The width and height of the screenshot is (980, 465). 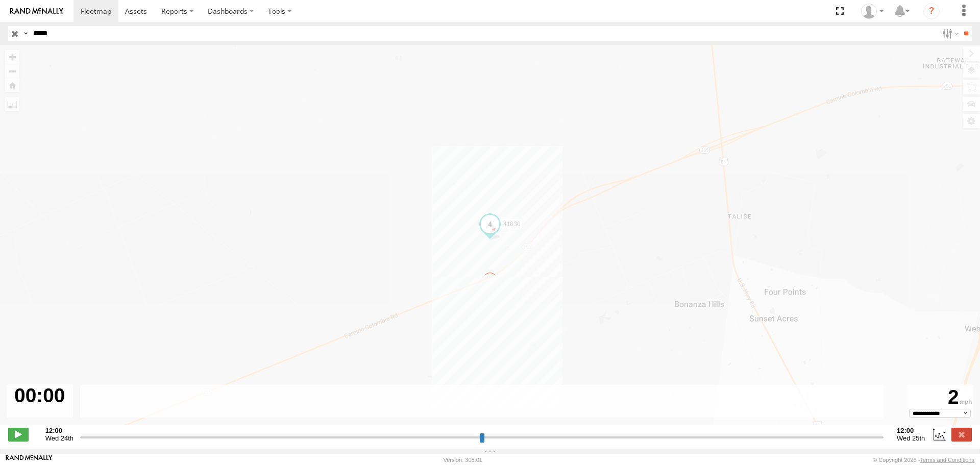 I want to click on div: Caseta Laredo TX, so click(x=872, y=11).